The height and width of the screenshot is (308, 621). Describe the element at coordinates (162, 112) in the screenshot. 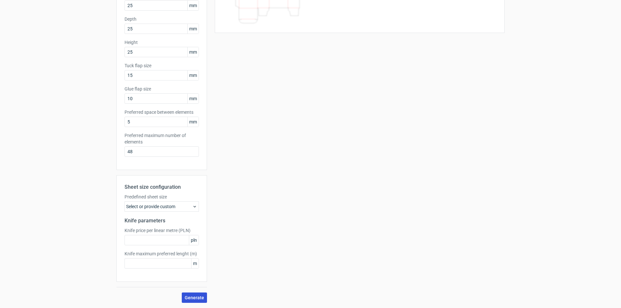

I see `label: Preferred space between elements` at that location.